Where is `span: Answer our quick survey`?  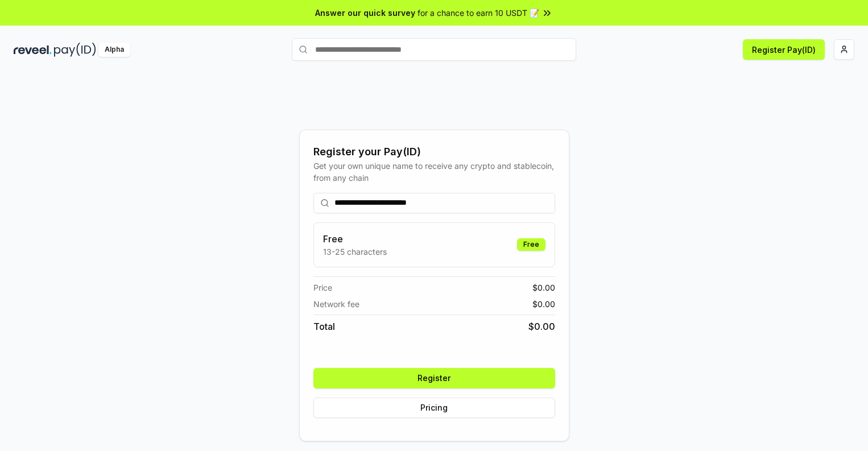 span: Answer our quick survey is located at coordinates (365, 12).